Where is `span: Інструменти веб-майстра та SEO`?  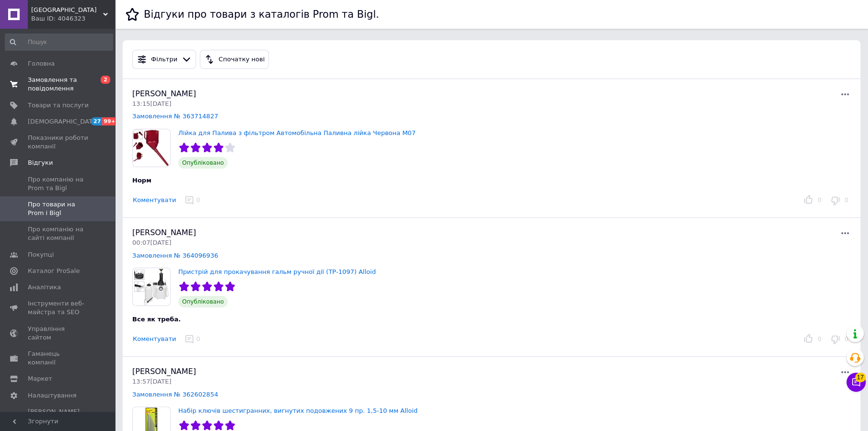
span: Інструменти веб-майстра та SEO is located at coordinates (58, 308).